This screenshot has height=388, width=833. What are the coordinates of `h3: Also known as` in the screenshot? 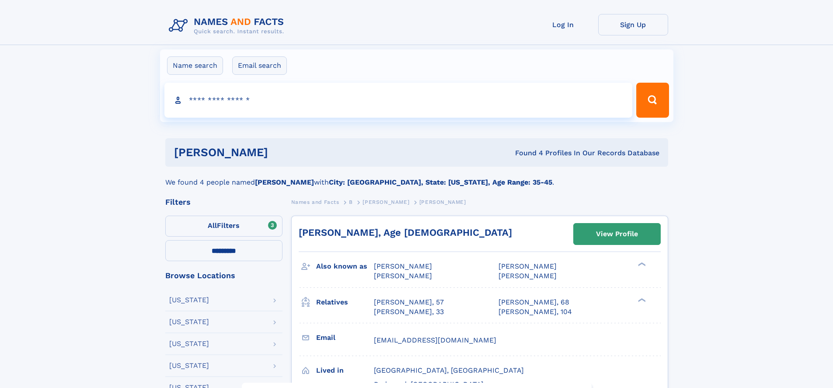 It's located at (345, 266).